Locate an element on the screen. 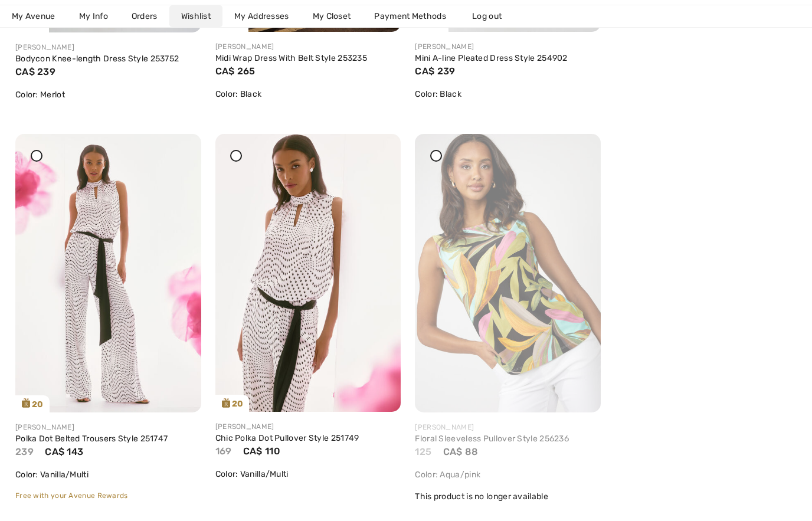 This screenshot has height=521, width=812. p: This product is no longer available is located at coordinates (507, 496).